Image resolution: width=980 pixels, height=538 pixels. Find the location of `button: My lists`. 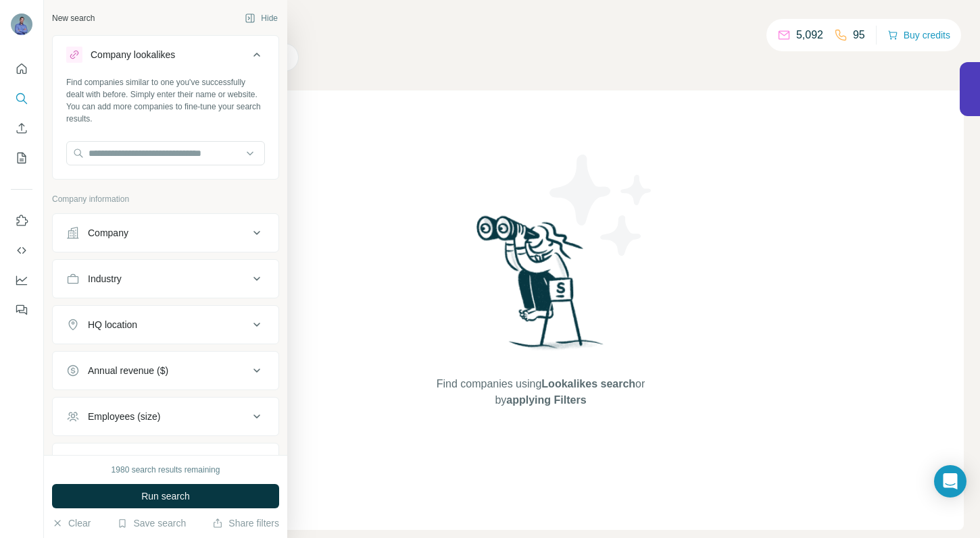

button: My lists is located at coordinates (21, 158).